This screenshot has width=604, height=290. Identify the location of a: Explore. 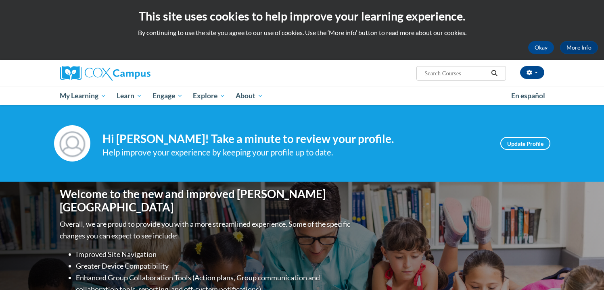
(209, 96).